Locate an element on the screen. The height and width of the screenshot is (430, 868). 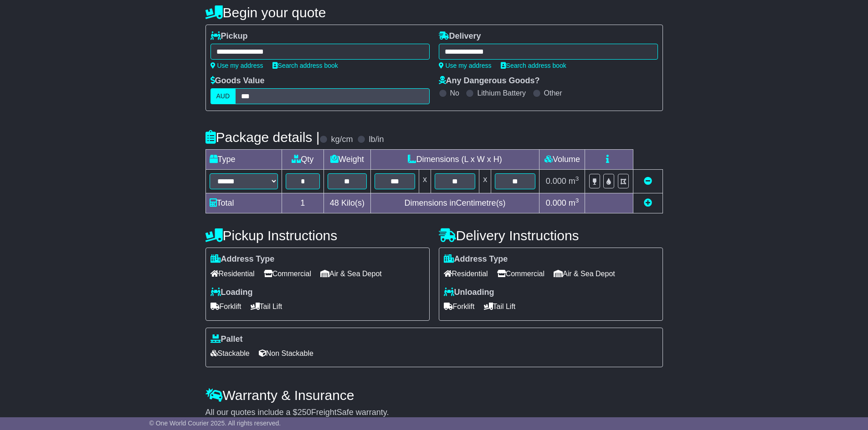
td: Weight is located at coordinates (347, 160).